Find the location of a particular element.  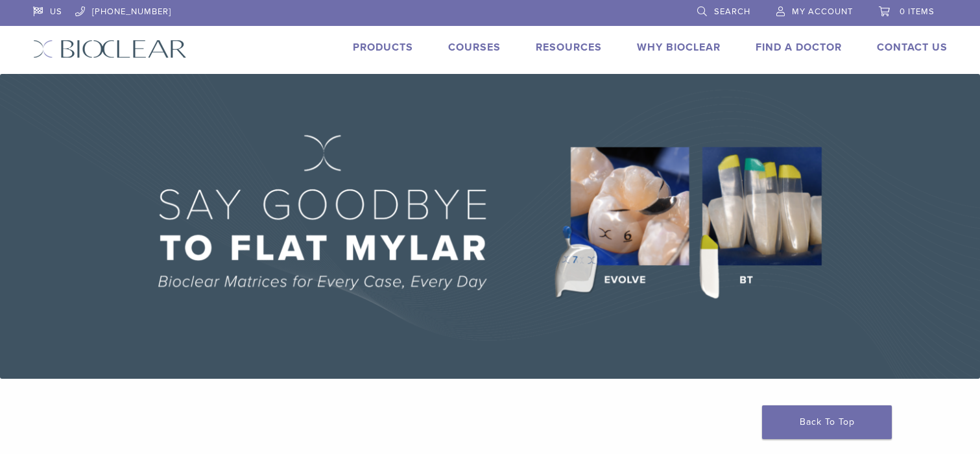

span: My Account is located at coordinates (822, 11).